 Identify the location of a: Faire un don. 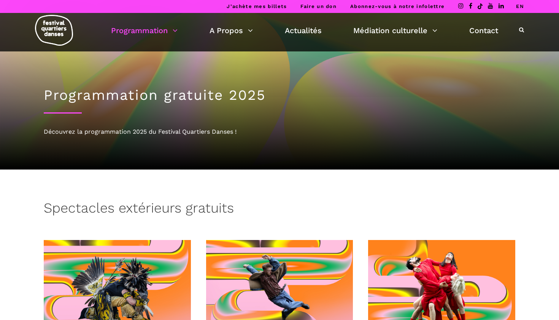
(318, 6).